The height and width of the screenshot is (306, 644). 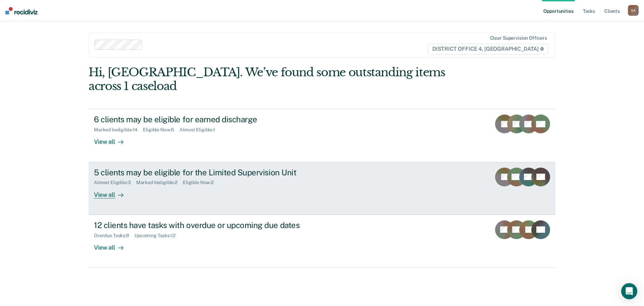 What do you see at coordinates (118, 129) in the screenshot?
I see `div: Marked Ineligible : 14` at bounding box center [118, 129].